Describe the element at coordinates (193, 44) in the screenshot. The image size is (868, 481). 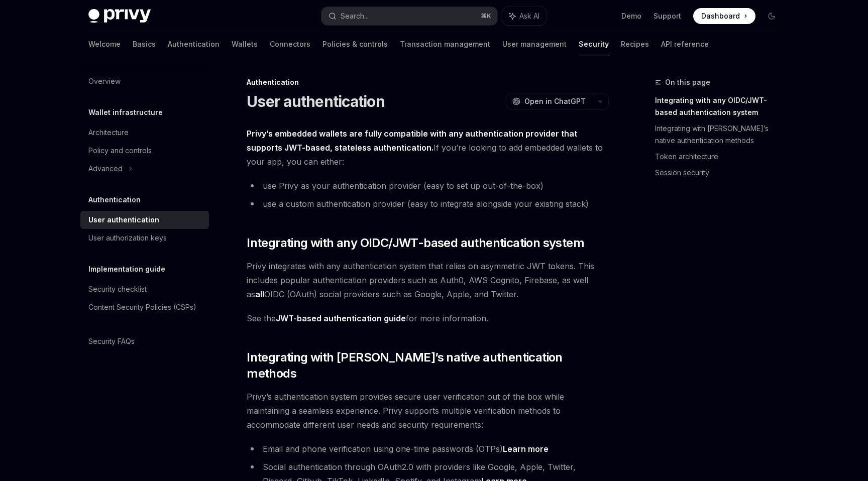
I see `a: Authentication` at that location.